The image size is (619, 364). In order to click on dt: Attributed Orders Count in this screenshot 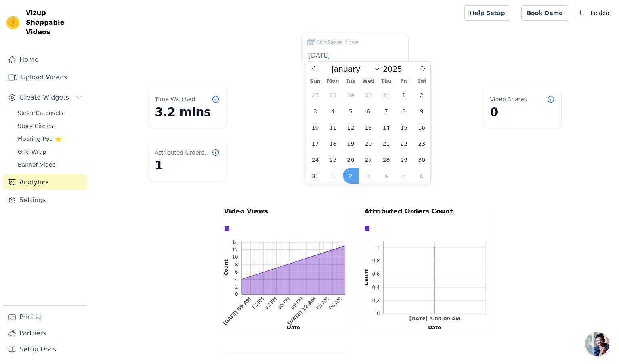, I will do `click(183, 153)`.